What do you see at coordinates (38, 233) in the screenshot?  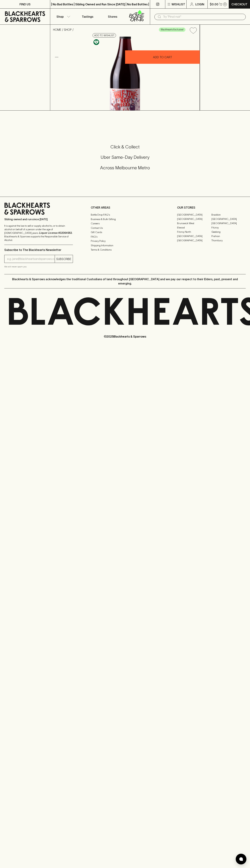 I see `p: It is against the law to sell or supply alcohol to, or to obtain alcohol on behalf of a person un...` at bounding box center [38, 233].